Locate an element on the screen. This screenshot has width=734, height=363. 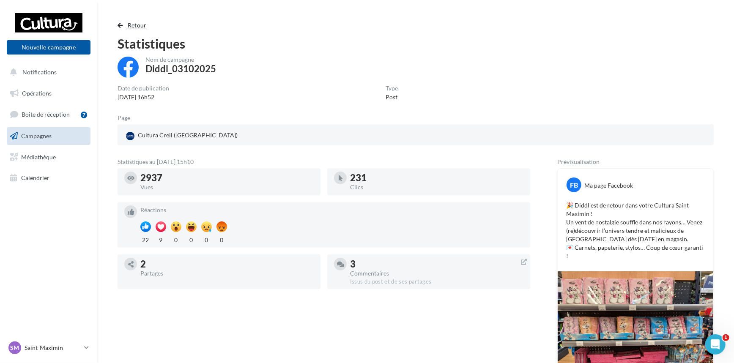
div: 9 is located at coordinates (161, 239).